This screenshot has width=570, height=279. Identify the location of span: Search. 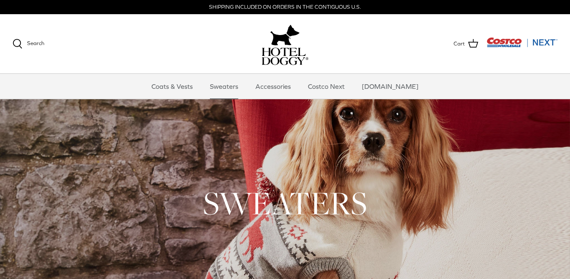
(35, 43).